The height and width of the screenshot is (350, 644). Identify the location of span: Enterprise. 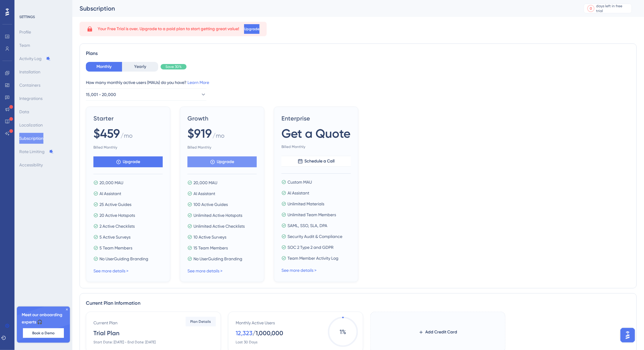
(316, 118).